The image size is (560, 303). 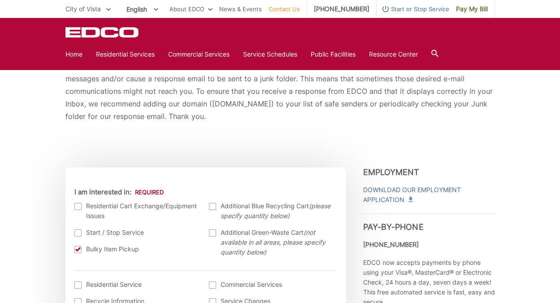 What do you see at coordinates (429, 172) in the screenshot?
I see `h3: Employment` at bounding box center [429, 172].